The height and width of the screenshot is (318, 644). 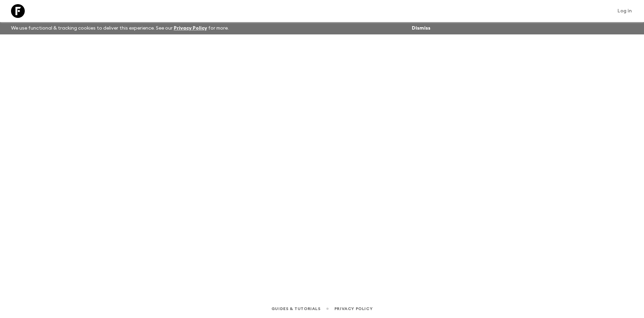 What do you see at coordinates (120, 29) in the screenshot?
I see `p: We use functional & tracking cookies to deliver this experience. See our for more.` at bounding box center [120, 29].